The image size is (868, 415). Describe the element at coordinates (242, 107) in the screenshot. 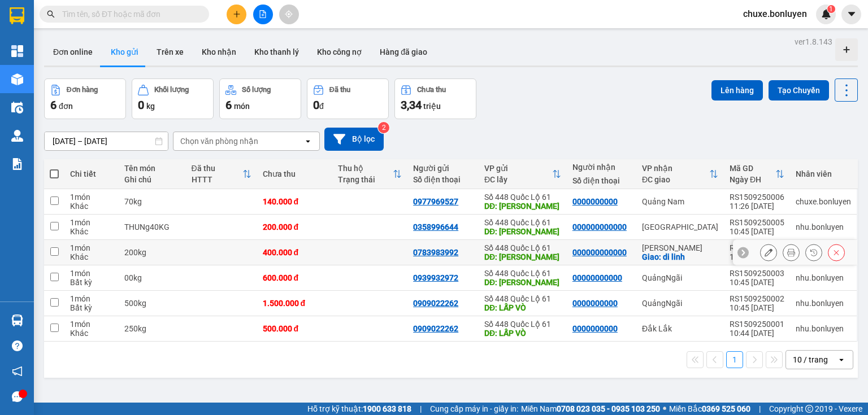

I see `span: món` at that location.